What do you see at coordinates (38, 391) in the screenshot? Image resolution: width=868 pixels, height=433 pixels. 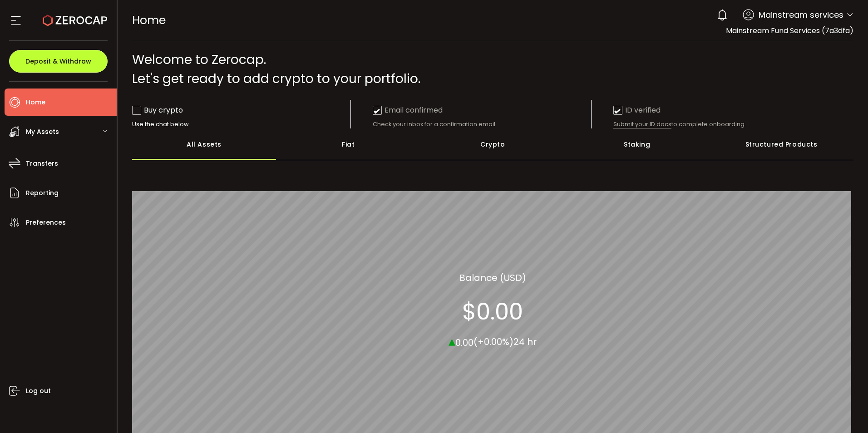 I see `span: Log out` at bounding box center [38, 391].